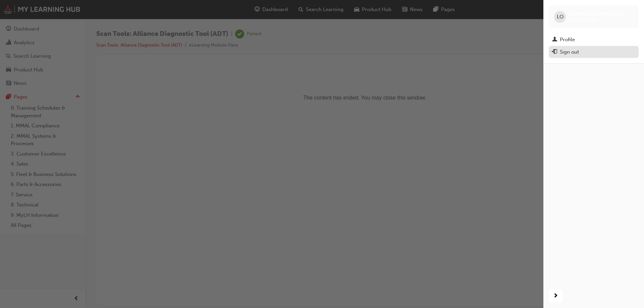 This screenshot has width=644, height=308. I want to click on span: man-icon, so click(555, 40).